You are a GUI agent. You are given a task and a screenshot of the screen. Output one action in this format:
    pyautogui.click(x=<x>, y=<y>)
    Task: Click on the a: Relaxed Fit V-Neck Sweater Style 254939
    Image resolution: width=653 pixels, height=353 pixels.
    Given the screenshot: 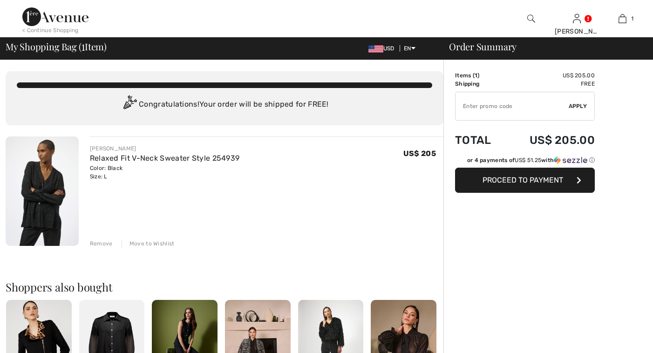 What is the action you would take?
    pyautogui.click(x=165, y=158)
    